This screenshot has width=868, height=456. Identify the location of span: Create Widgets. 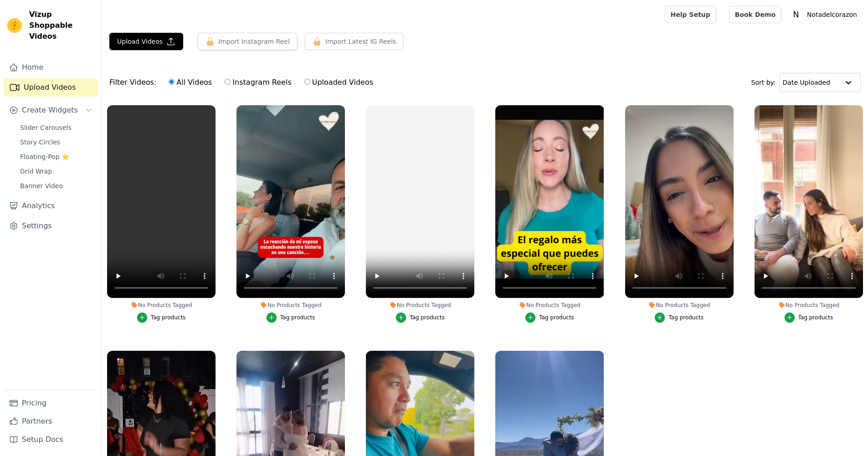
(50, 110).